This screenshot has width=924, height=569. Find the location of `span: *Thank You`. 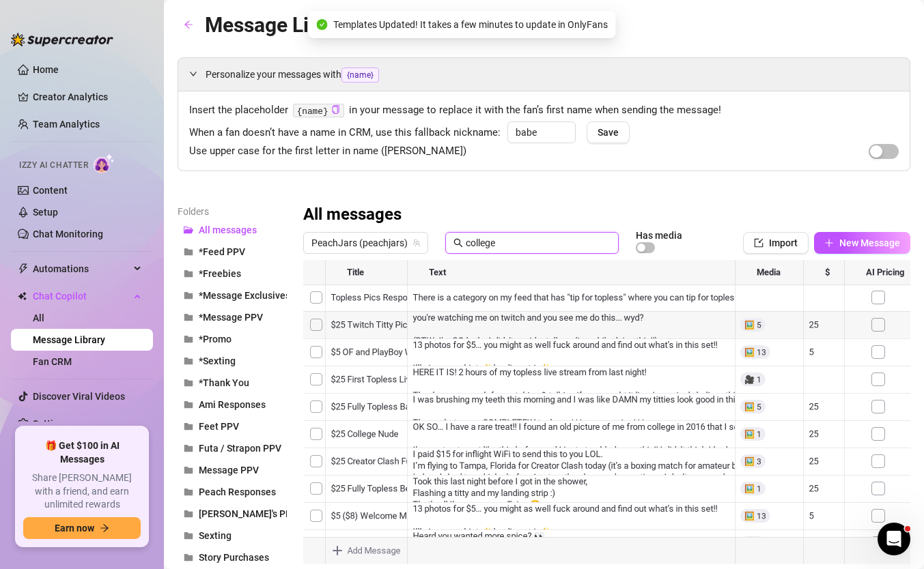

span: *Thank You is located at coordinates (224, 383).